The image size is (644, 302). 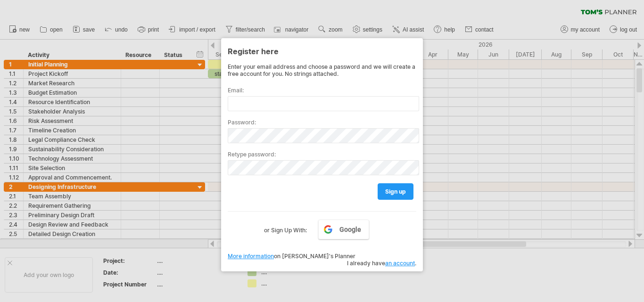 What do you see at coordinates (322, 70) in the screenshot?
I see `div: Enter your email address and choose a password and we will create a free account for you. No stri...` at bounding box center [322, 70].